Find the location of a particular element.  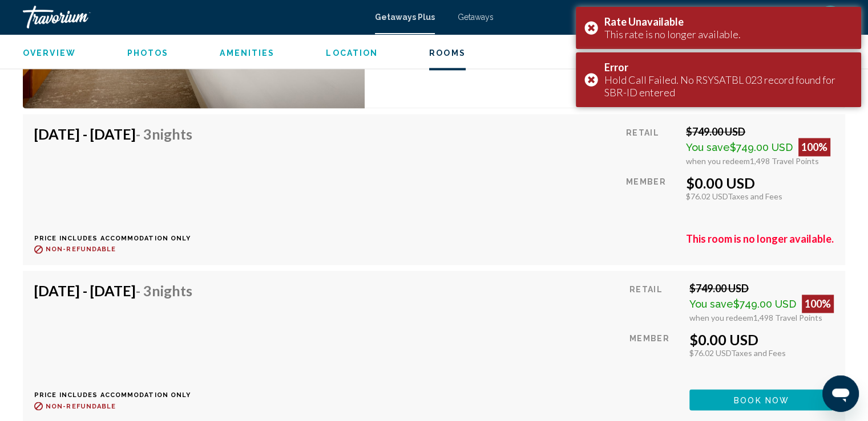

div: Error is located at coordinates (728, 67).